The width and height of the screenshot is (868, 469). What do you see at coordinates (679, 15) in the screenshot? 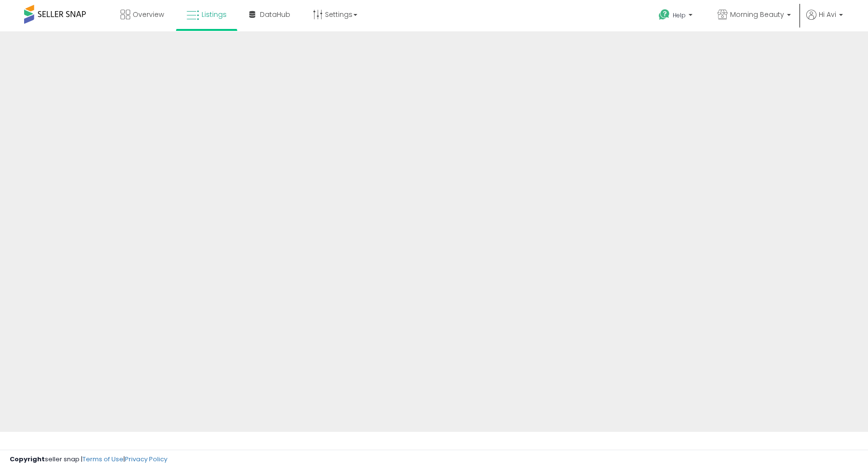
I see `span: Help` at bounding box center [679, 15].